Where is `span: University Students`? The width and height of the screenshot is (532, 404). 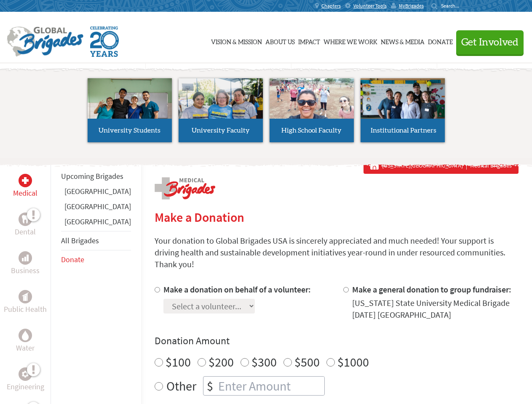 span: University Students is located at coordinates (130, 131).